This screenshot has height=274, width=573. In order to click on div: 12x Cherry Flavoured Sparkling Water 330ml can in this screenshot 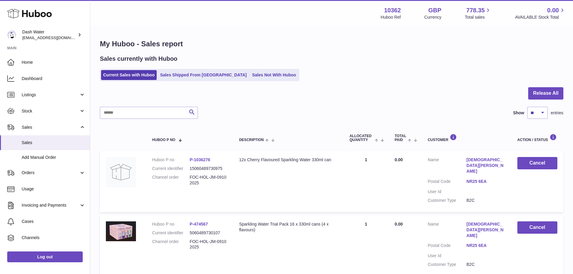, I will do `click(288, 160)`.